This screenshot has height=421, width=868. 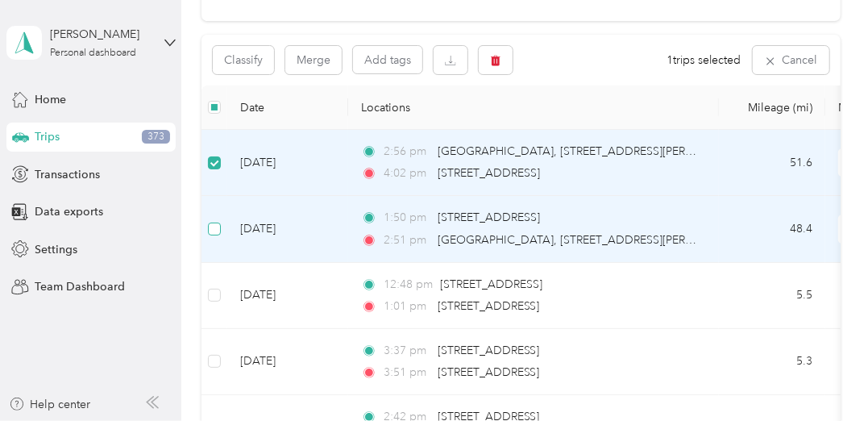 What do you see at coordinates (287, 107) in the screenshot?
I see `th: Date` at bounding box center [287, 107].